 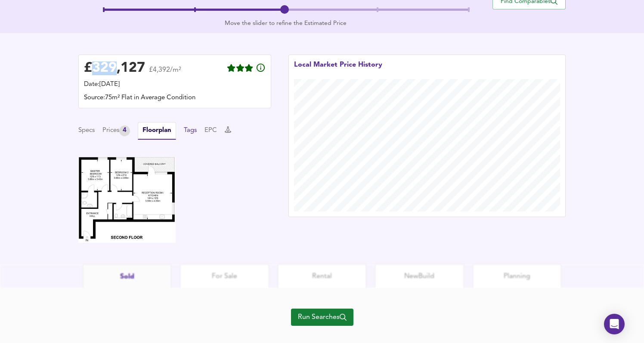 I want to click on div: Local Market Price History, so click(x=338, y=70).